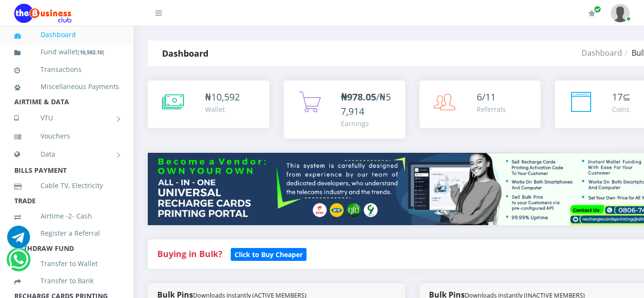  I want to click on a: Miscellaneous Payments, so click(67, 87).